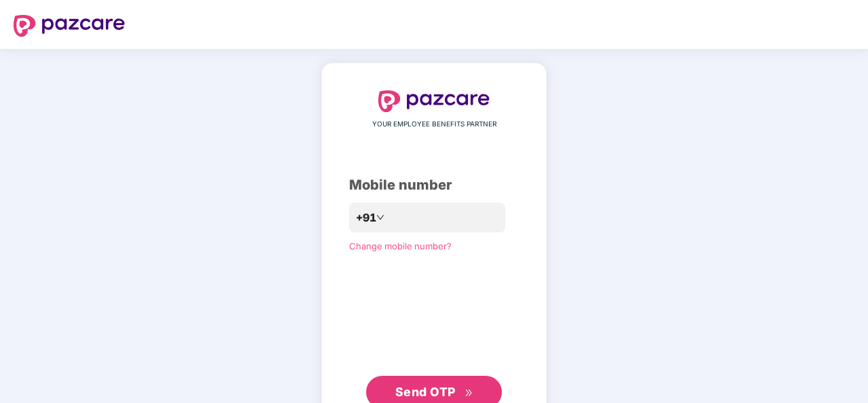 This screenshot has width=868, height=403. I want to click on span: down, so click(380, 217).